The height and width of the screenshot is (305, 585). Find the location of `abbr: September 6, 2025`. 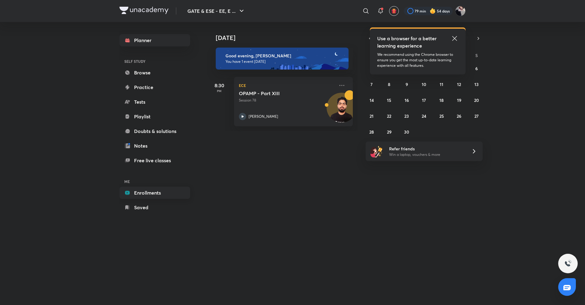

abbr: September 6, 2025 is located at coordinates (477, 68).